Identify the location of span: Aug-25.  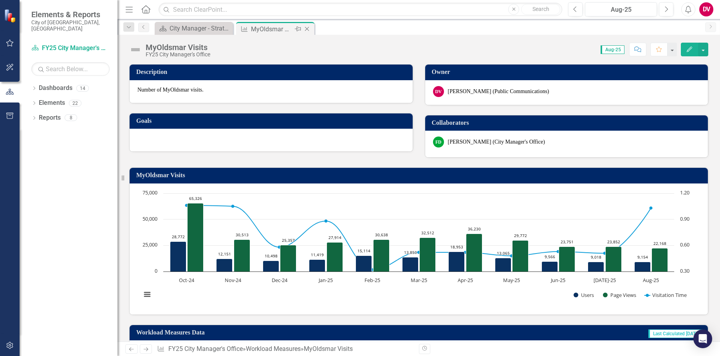
(613, 50).